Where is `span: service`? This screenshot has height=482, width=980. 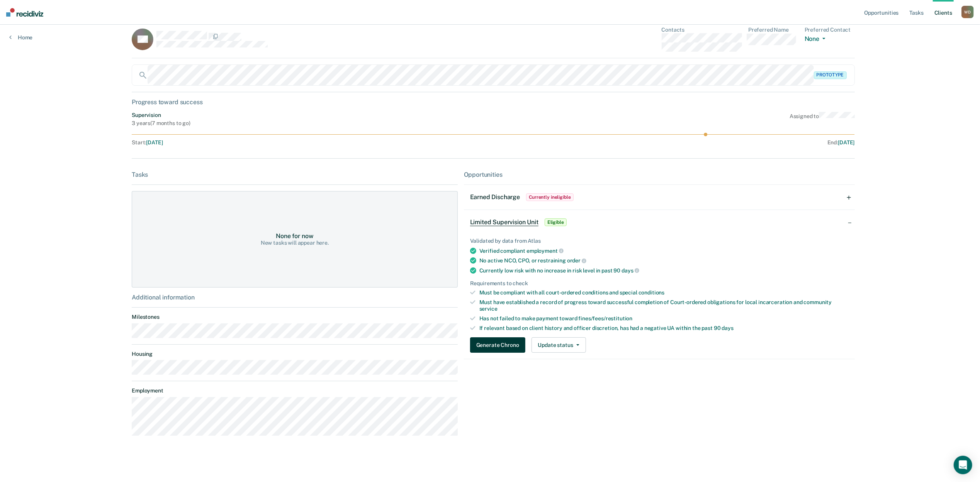 span: service is located at coordinates (488, 309).